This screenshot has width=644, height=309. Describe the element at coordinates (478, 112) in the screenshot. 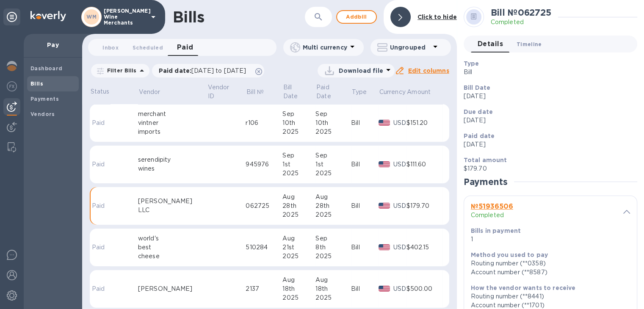

I see `b: Due date` at that location.